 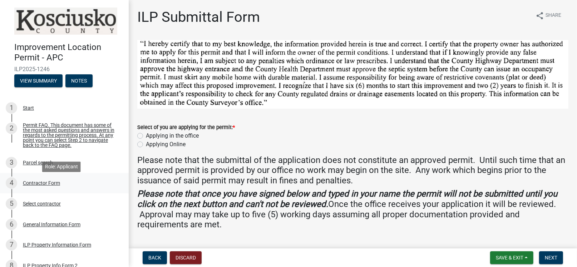 What do you see at coordinates (70, 135) in the screenshot?
I see `div: Permit FAQ. This document has some of the most asked questions and answers in regards to the perm...` at bounding box center [70, 135].